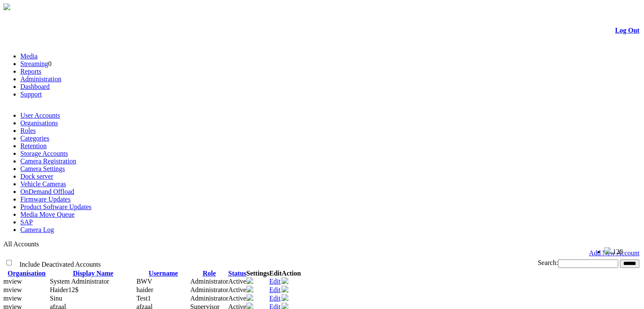 The height and width of the screenshot is (309, 644). I want to click on a: Retention, so click(33, 145).